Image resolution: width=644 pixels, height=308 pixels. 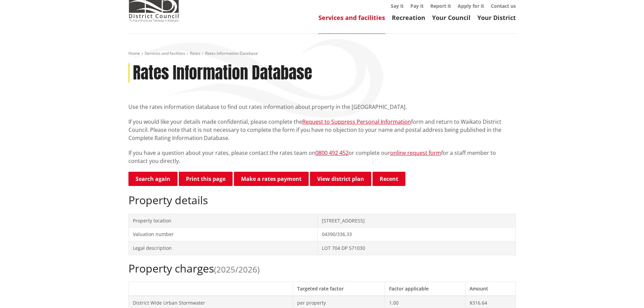 I want to click on a: Say it, so click(x=397, y=6).